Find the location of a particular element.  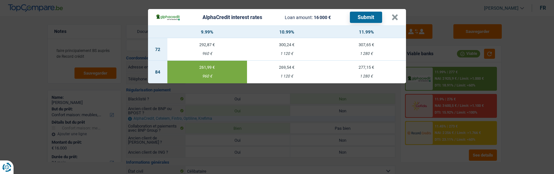

button: Submit is located at coordinates (366, 17).